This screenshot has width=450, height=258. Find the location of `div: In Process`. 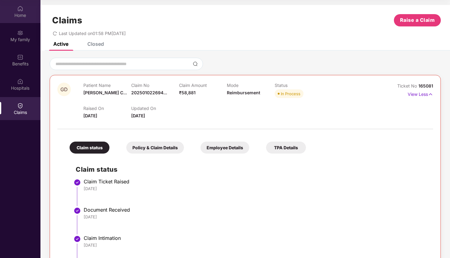

div: In Process is located at coordinates (291, 94).